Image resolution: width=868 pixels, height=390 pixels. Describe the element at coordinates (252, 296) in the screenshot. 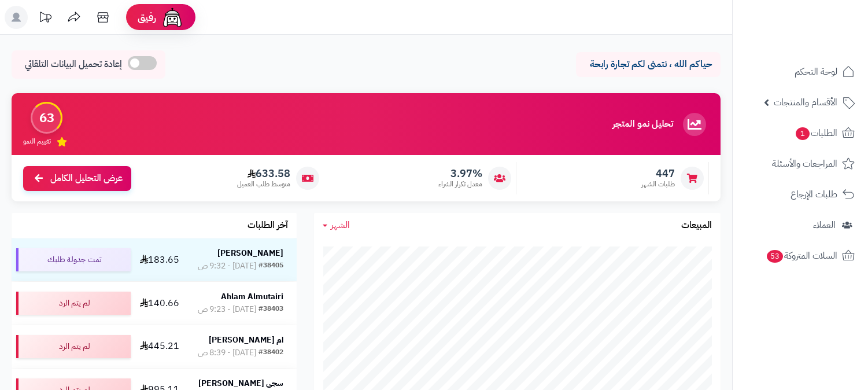

I see `strong: Ahlam Almutairi` at that location.